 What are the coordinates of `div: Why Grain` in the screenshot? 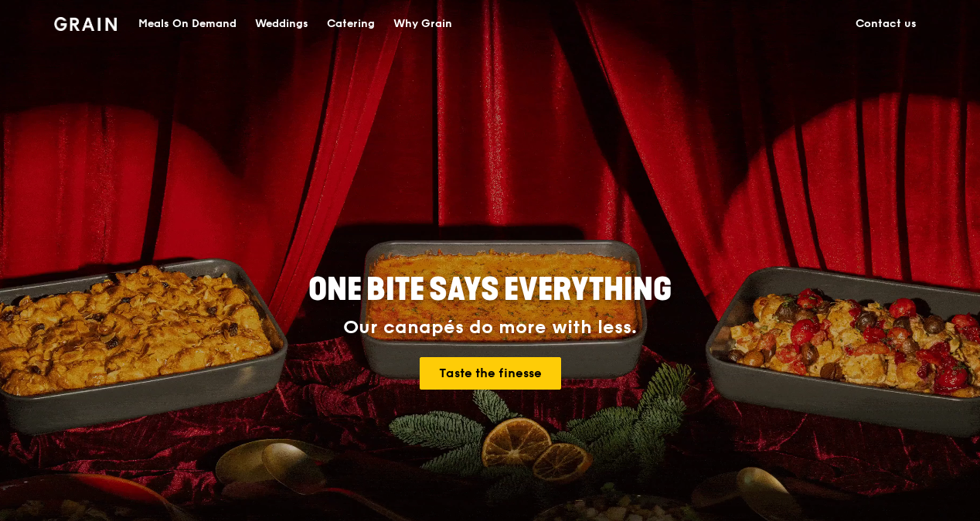 It's located at (422, 24).